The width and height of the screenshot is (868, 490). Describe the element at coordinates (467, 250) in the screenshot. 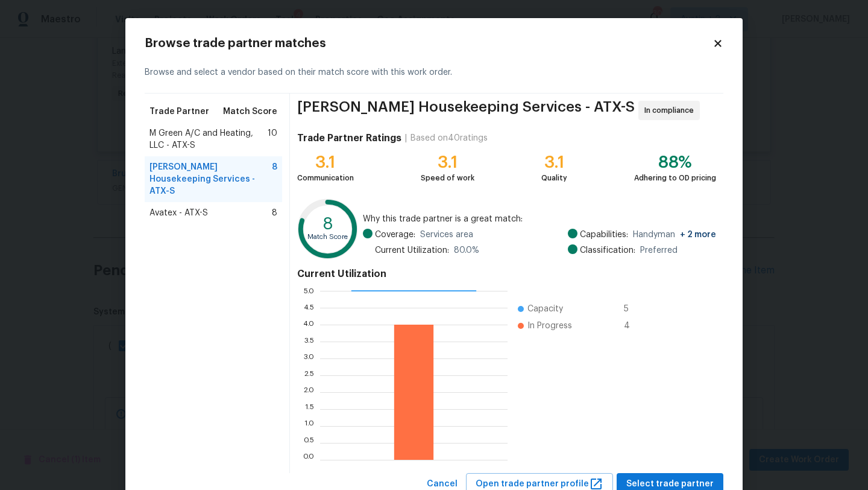

I see `span: 80.0 %` at that location.